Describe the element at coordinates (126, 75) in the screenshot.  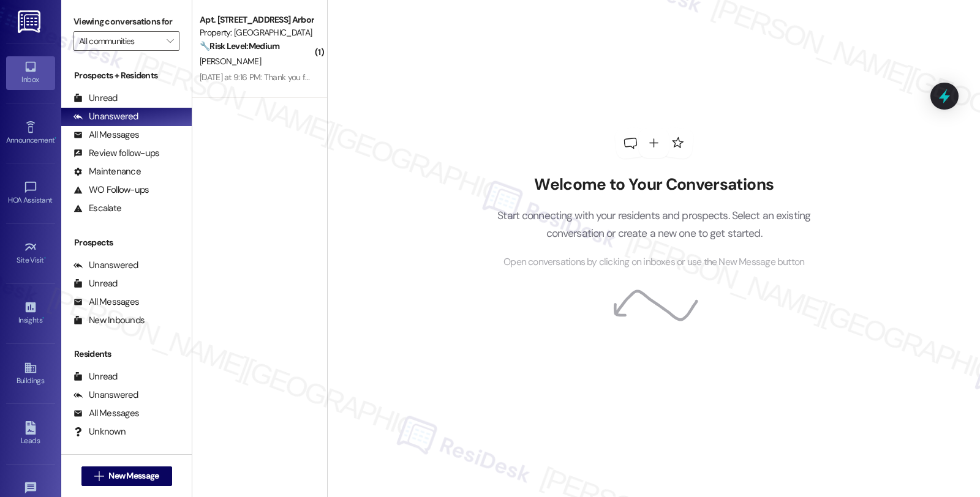
I see `div: Prospects + Residents` at that location.